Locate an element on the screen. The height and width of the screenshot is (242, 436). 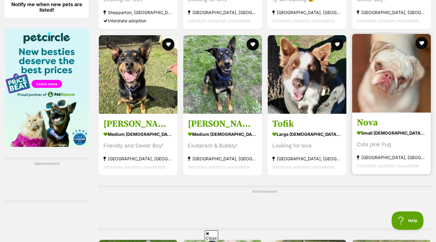
img: Finn - Australian Kelpie Dog is located at coordinates (138, 74).